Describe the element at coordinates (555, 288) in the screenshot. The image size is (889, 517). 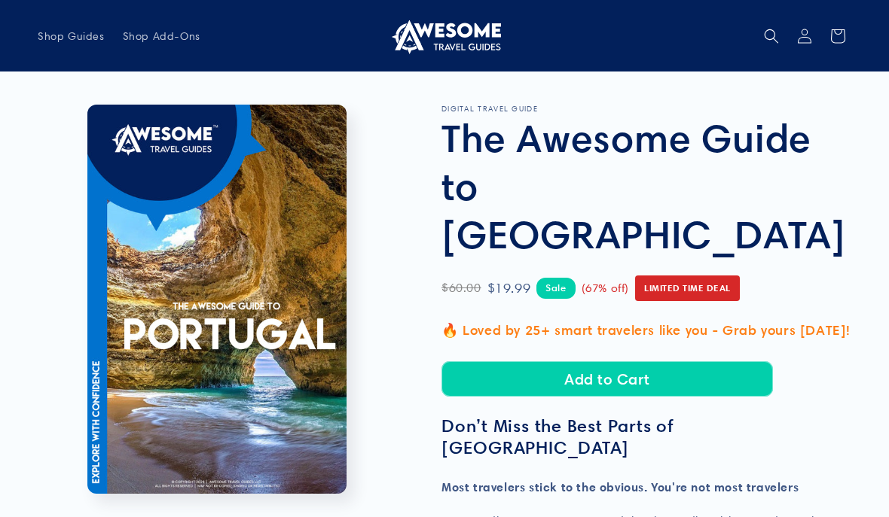
I see `span: Sale` at that location.